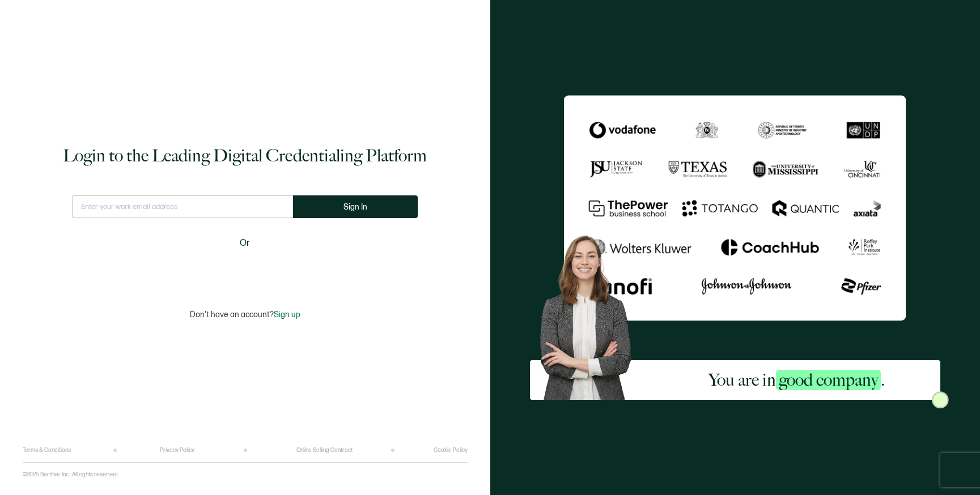 The height and width of the screenshot is (495, 980). Describe the element at coordinates (245, 243) in the screenshot. I see `span: Or` at that location.